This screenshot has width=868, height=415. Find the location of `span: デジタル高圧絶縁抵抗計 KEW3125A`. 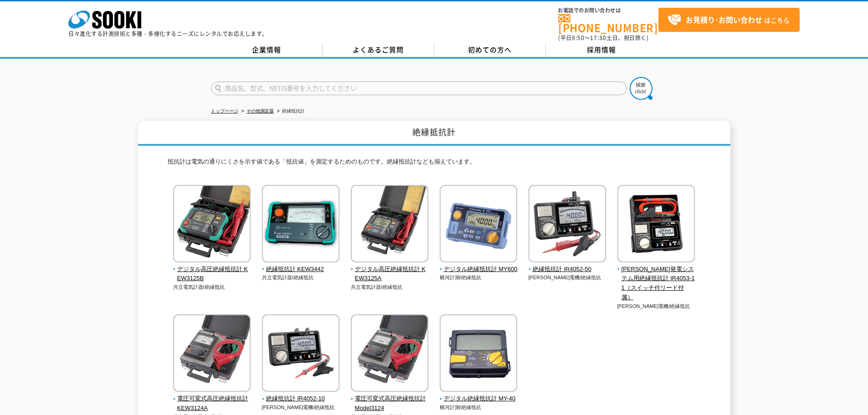

span: デジタル高圧絶縁抵抗計 KEW3125A is located at coordinates (389, 274).